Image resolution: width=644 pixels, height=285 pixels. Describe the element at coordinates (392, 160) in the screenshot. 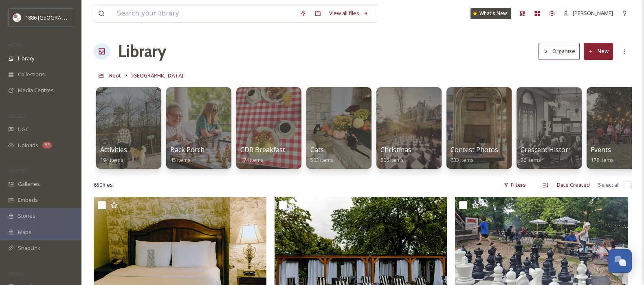

I see `span: 806 items` at that location.